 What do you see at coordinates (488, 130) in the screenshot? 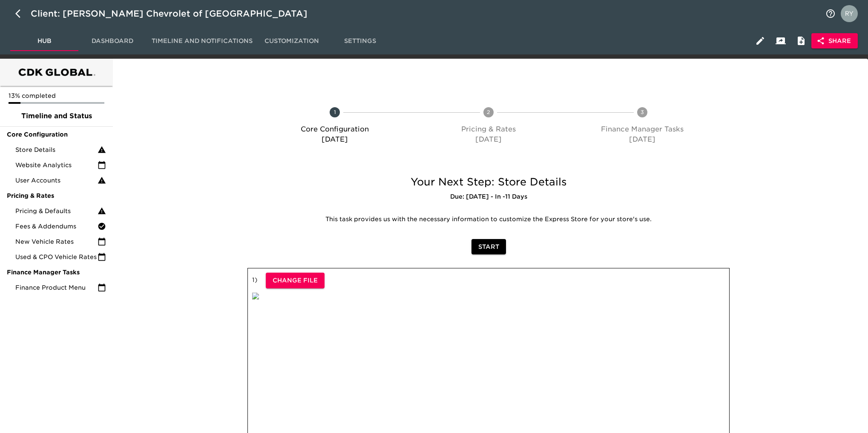
I see `p: Pricing & Rates` at bounding box center [488, 130].